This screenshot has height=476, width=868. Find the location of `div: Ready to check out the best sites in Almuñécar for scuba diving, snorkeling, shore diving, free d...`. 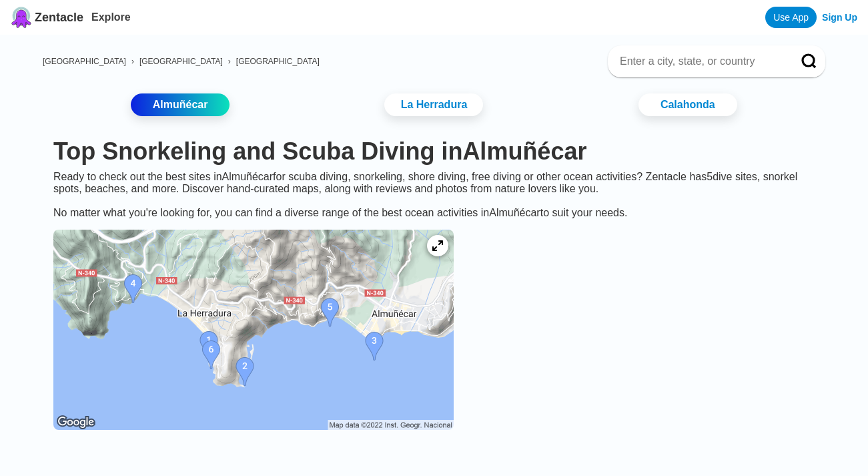

div: Ready to check out the best sites in Almuñécar for scuba diving, snorkeling, shore diving, free d... is located at coordinates (434, 195).